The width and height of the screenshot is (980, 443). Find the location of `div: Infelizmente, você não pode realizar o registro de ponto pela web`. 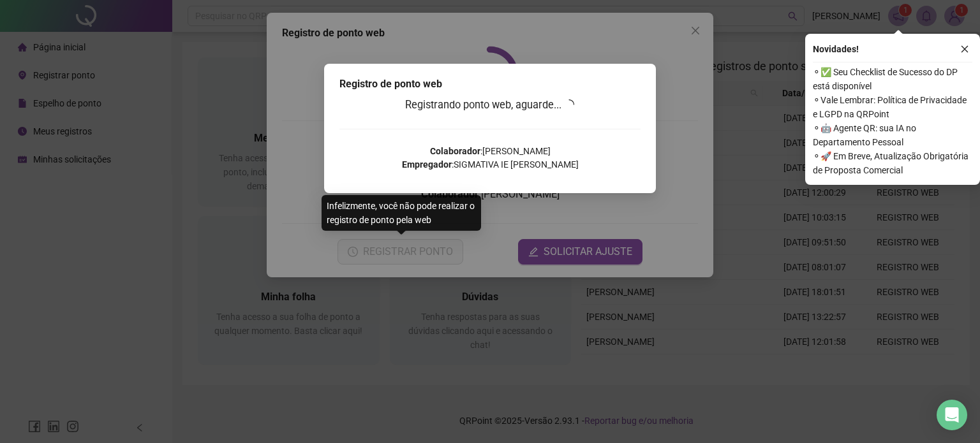

div: Infelizmente, você não pode realizar o registro de ponto pela web is located at coordinates (401, 213).